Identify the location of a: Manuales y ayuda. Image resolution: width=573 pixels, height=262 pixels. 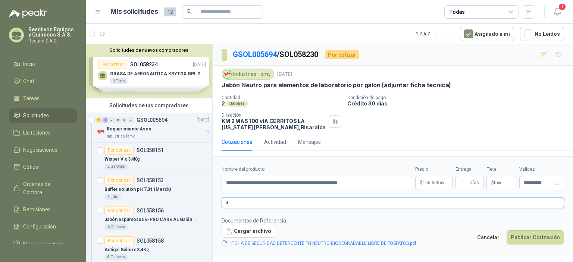
(43, 244).